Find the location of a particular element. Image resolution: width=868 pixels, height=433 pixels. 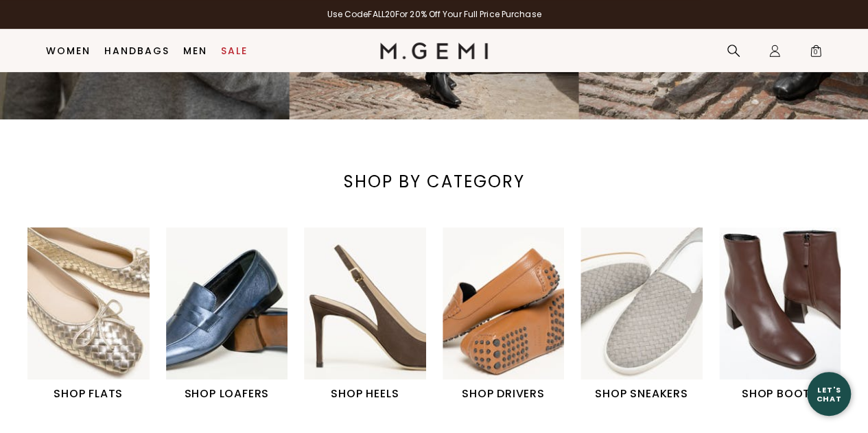

h1: SHOP BOOTS is located at coordinates (780, 394).